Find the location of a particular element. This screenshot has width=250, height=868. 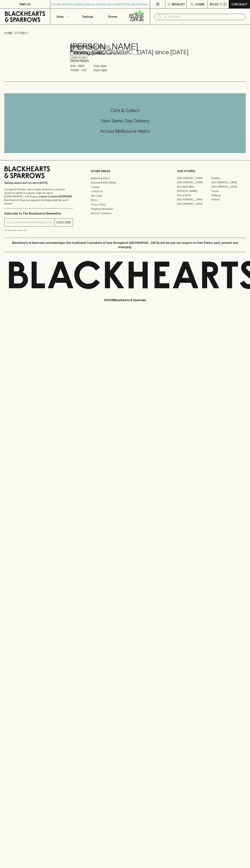

button: Shop is located at coordinates (63, 16).